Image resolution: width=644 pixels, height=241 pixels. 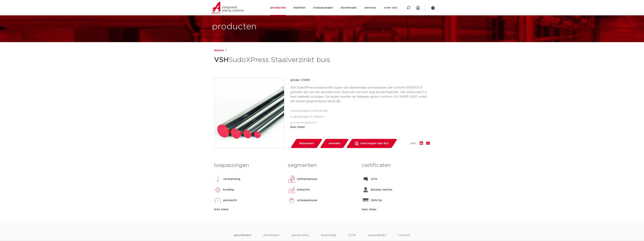 I want to click on li: afmetingen 12-108mm, so click(x=362, y=117).